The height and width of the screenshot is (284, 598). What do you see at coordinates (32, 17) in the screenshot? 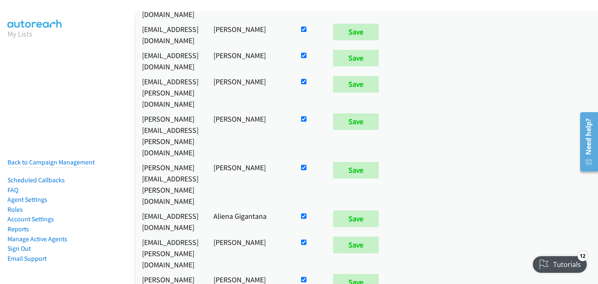
I see `button: Checklist, Tutorials, 12 incomplete tasks` at bounding box center [32, 17].